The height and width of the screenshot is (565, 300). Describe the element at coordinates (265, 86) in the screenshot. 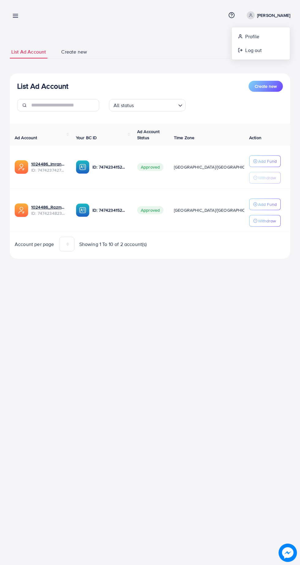

I see `button: Create new` at that location.